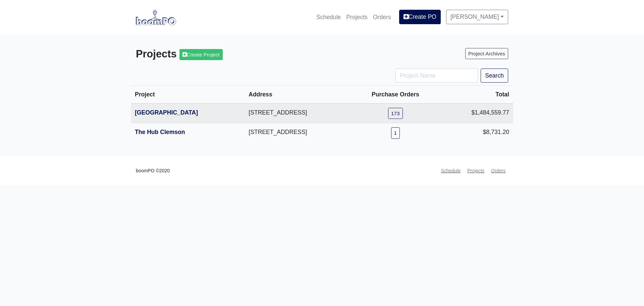 This screenshot has height=306, width=644. What do you see at coordinates (298, 95) in the screenshot?
I see `th: Address` at bounding box center [298, 95].